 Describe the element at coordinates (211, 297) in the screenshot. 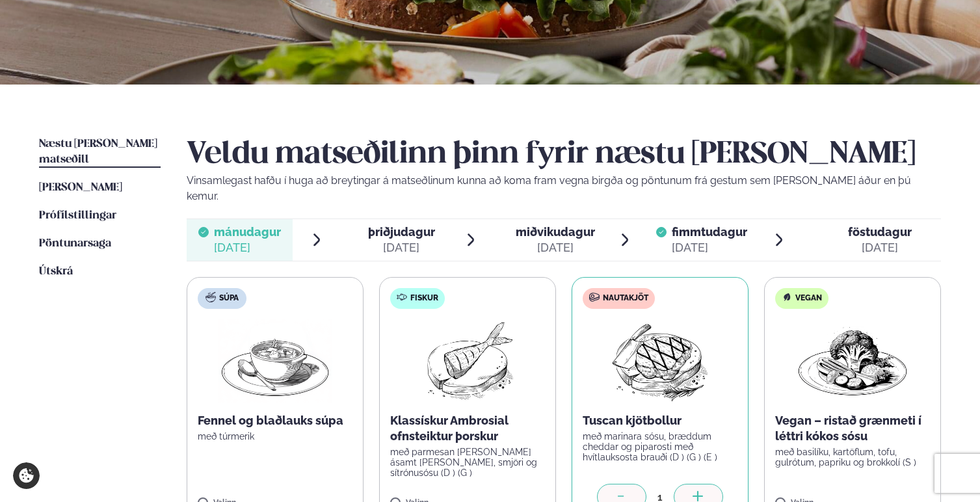

I see `img: soup.svg` at that location.